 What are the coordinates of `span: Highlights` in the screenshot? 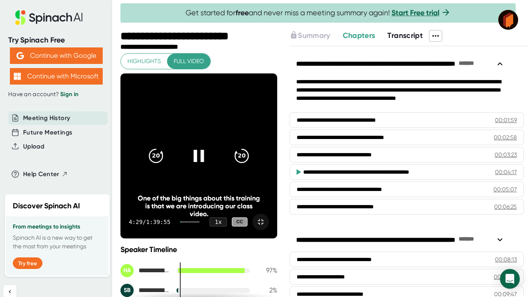 It's located at (144, 61).